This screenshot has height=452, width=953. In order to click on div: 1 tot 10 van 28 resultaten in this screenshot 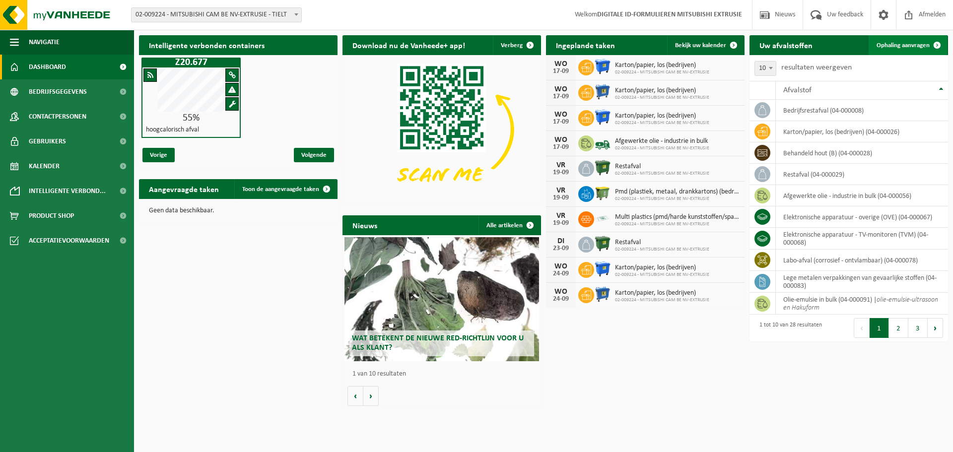, I will do `click(788, 328)`.